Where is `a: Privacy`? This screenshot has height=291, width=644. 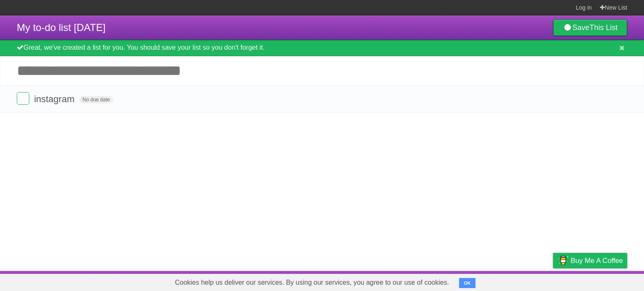
a: Privacy is located at coordinates (553, 281).